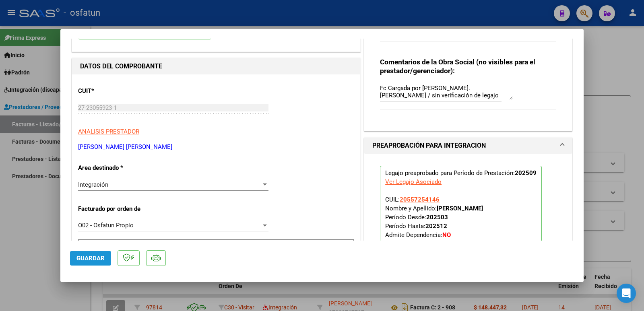 The height and width of the screenshot is (311, 644). I want to click on p: Facturado por orden de, so click(120, 209).